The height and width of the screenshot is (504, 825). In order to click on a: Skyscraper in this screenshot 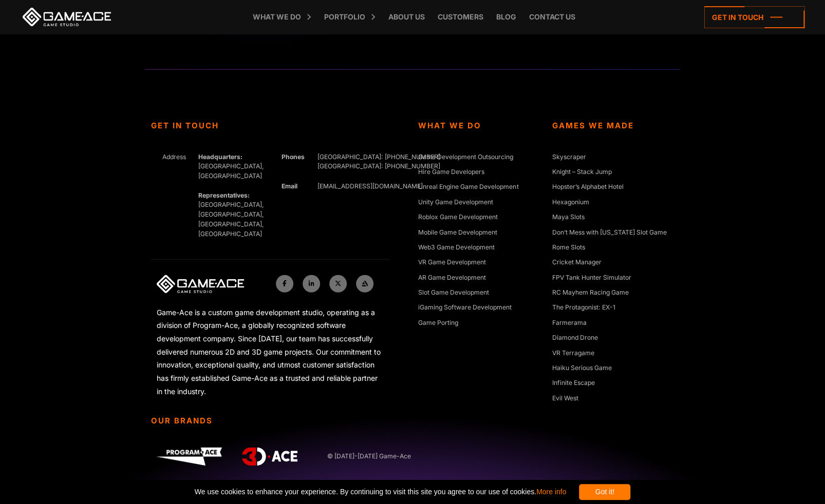, I will do `click(569, 158)`.